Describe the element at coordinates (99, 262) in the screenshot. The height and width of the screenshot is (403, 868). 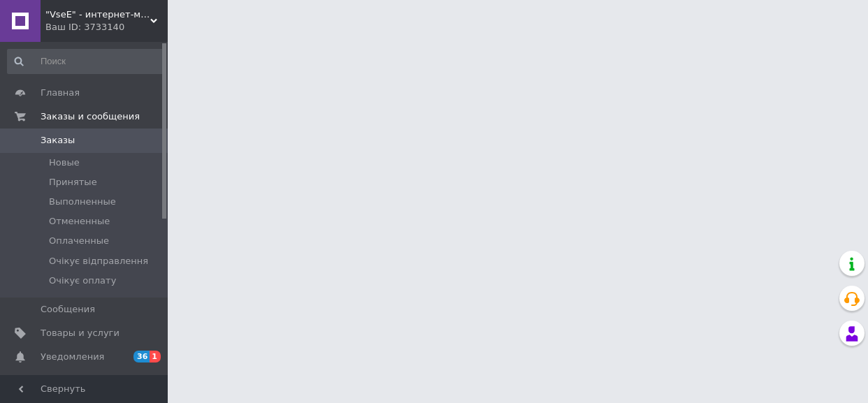
I see `span: Очікує відправлення` at that location.